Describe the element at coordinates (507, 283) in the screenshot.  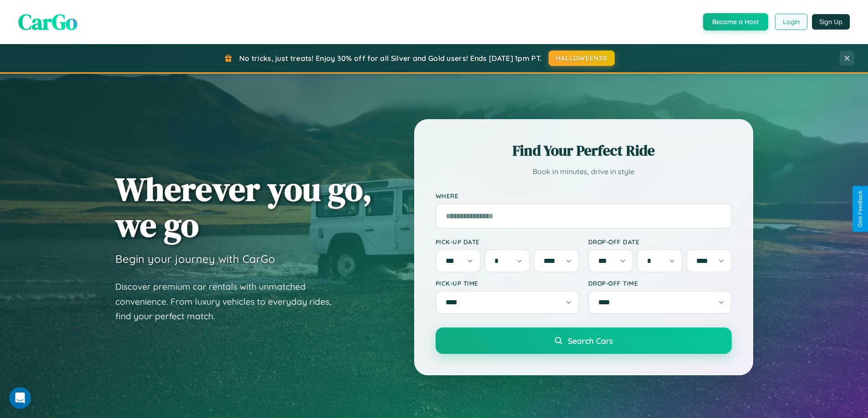
I see `label: Pick-up Time` at that location.